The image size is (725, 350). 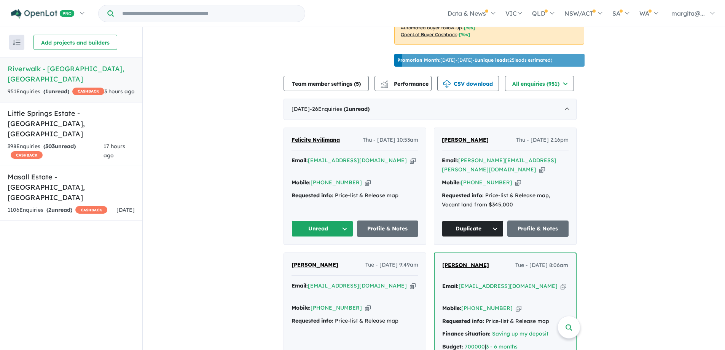 What do you see at coordinates (384, 85) in the screenshot?
I see `img: bar-chart.svg` at bounding box center [384, 85].